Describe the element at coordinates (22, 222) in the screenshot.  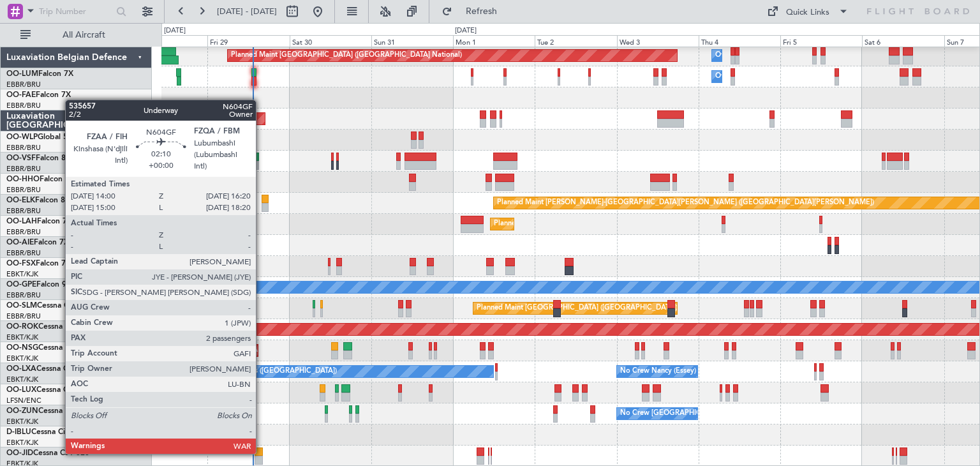
I see `span: OO-LAH` at that location.